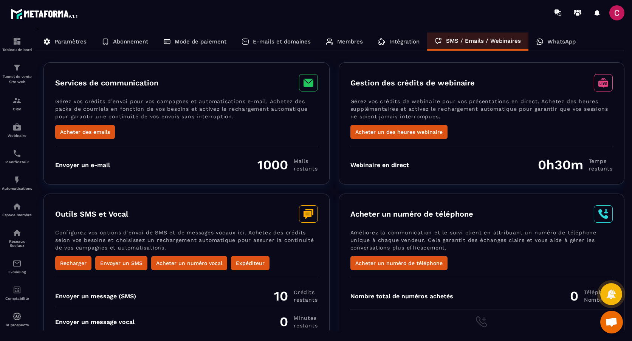  I want to click on span: Mails, so click(305, 161).